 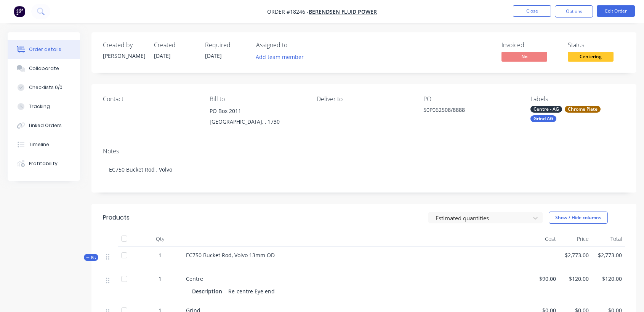 I want to click on div: Bill to, so click(x=257, y=99).